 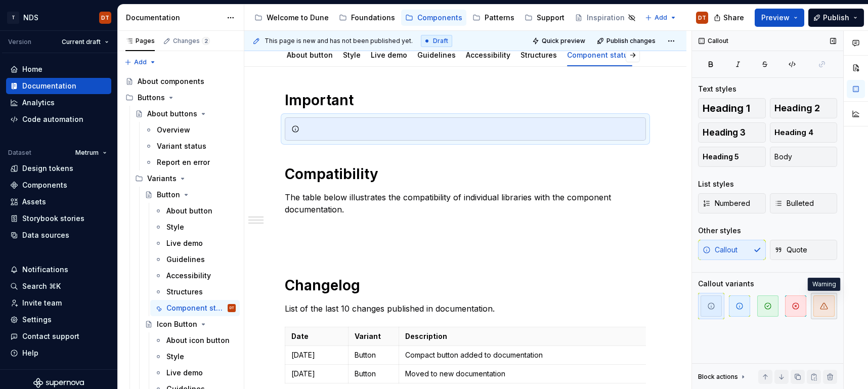 What do you see at coordinates (182, 146) in the screenshot?
I see `div: Variant status` at bounding box center [182, 146].